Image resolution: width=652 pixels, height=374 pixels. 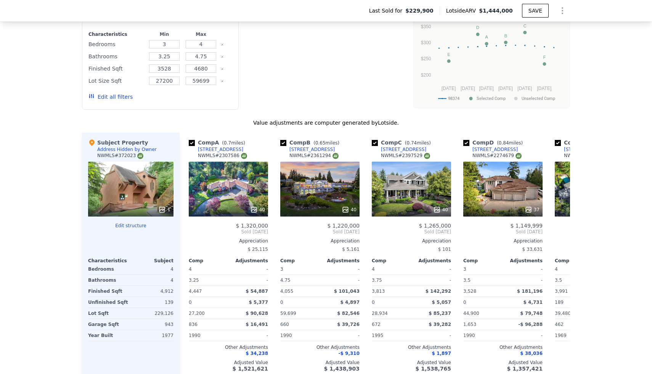 I want to click on div: Unfinished Sqft, so click(x=109, y=302).